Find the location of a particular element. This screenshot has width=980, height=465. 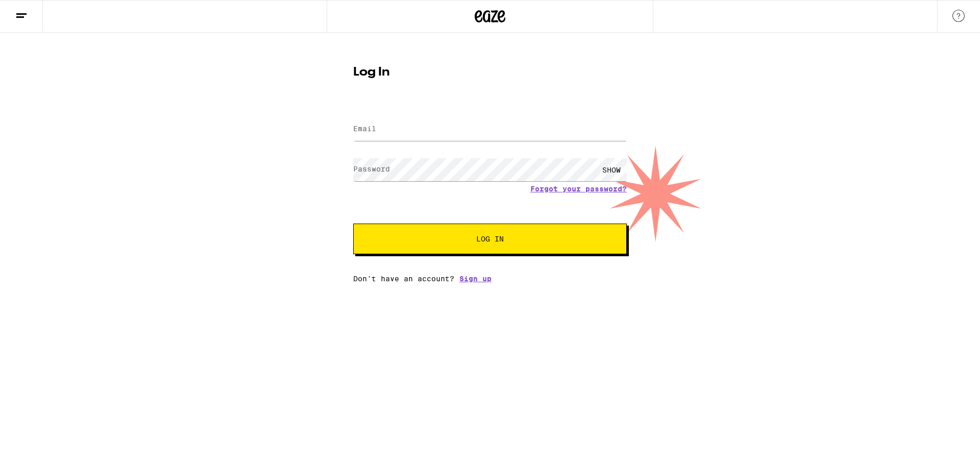

a: Sign up is located at coordinates (476, 279).